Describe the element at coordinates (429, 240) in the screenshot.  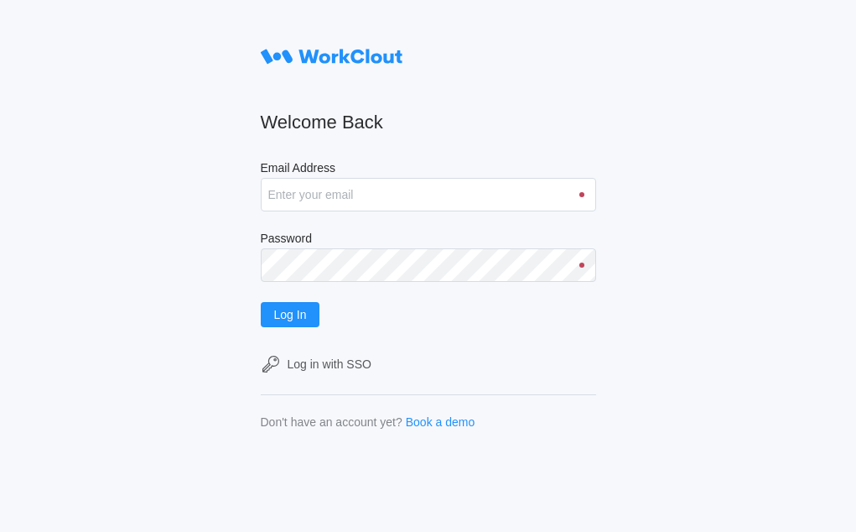
I see `label: Password` at that location.